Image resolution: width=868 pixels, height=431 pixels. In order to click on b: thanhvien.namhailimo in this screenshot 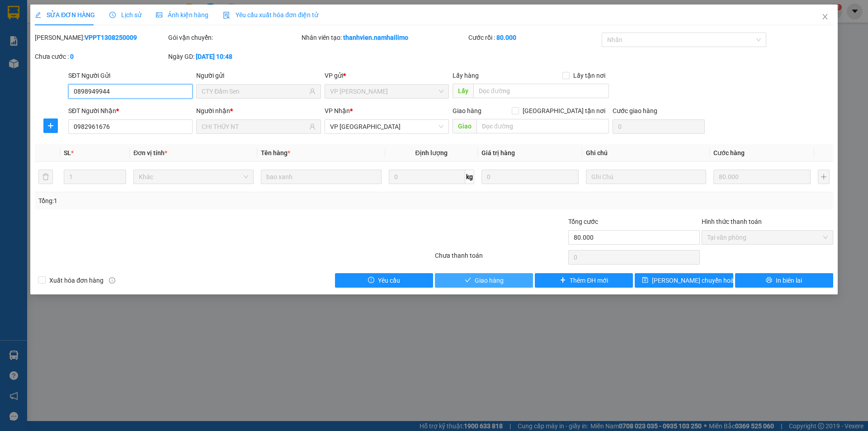, I will do `click(376, 37)`.